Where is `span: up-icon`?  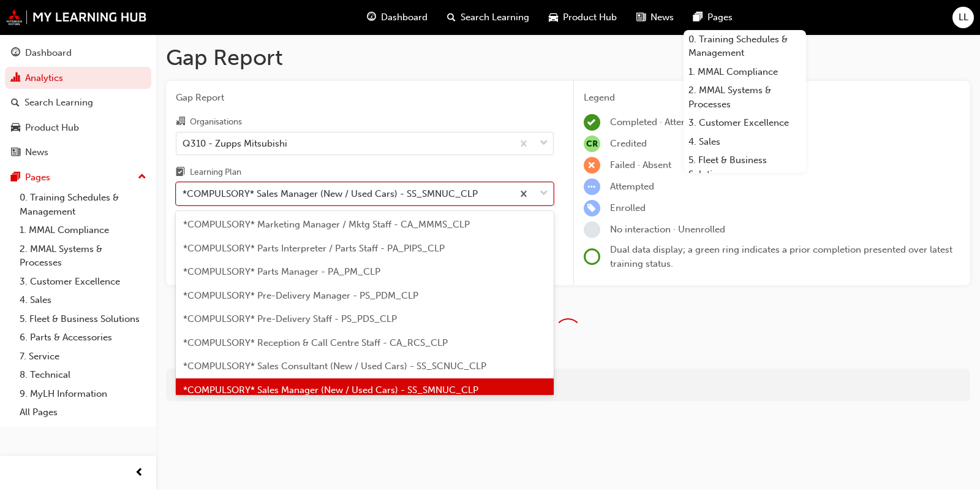
span: up-icon is located at coordinates (142, 177).